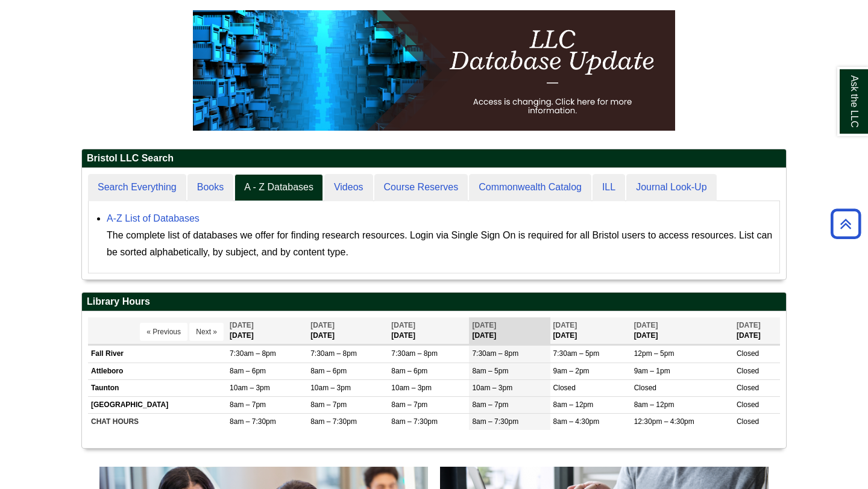 The height and width of the screenshot is (489, 868). I want to click on td: Taunton, so click(157, 388).